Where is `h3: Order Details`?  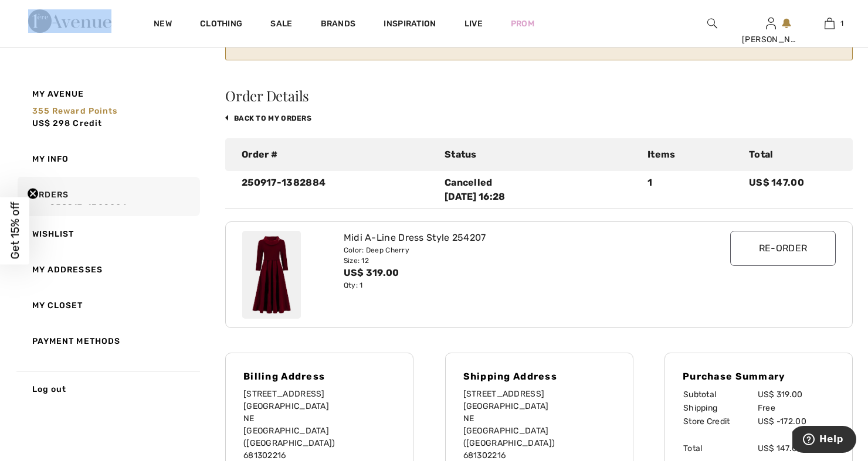
h3: Order Details is located at coordinates (539, 96).